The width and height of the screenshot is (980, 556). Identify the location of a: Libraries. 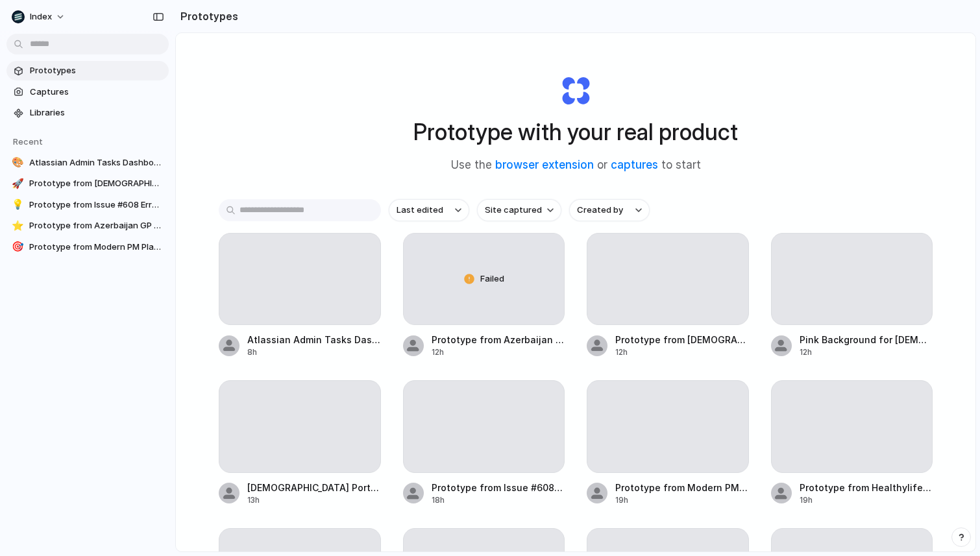
(88, 113).